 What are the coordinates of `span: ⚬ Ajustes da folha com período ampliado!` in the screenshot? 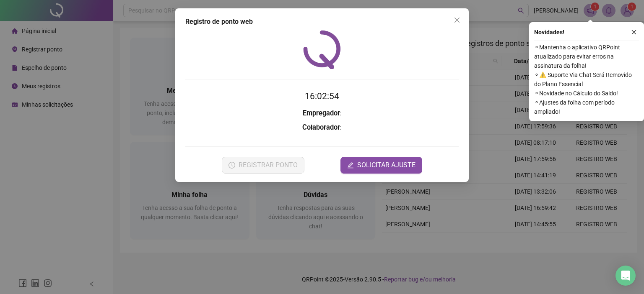 It's located at (587, 107).